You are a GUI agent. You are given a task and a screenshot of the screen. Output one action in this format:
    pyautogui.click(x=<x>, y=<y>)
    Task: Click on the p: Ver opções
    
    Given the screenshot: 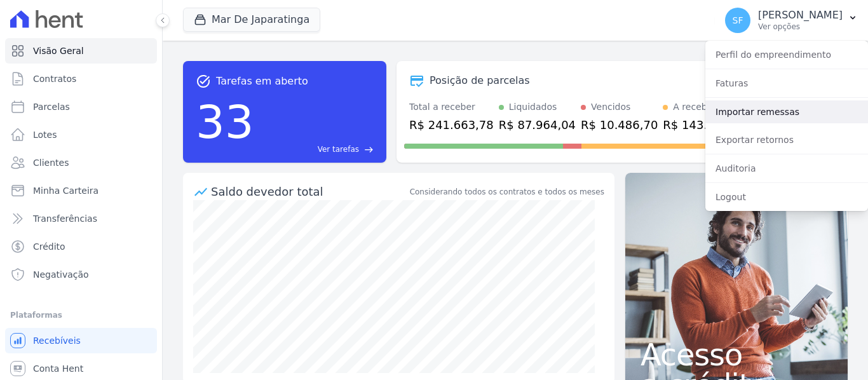 What is the action you would take?
    pyautogui.click(x=800, y=27)
    